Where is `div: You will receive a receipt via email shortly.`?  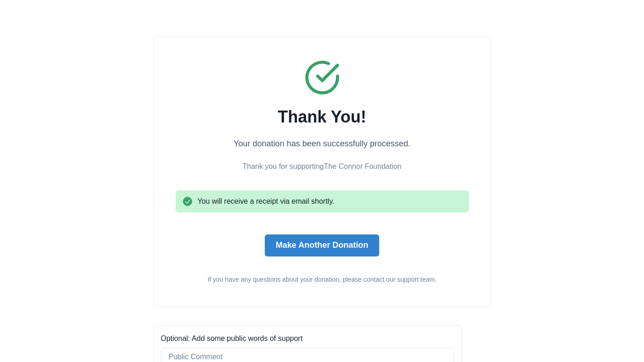
div: You will receive a receipt via email shortly. is located at coordinates (322, 201).